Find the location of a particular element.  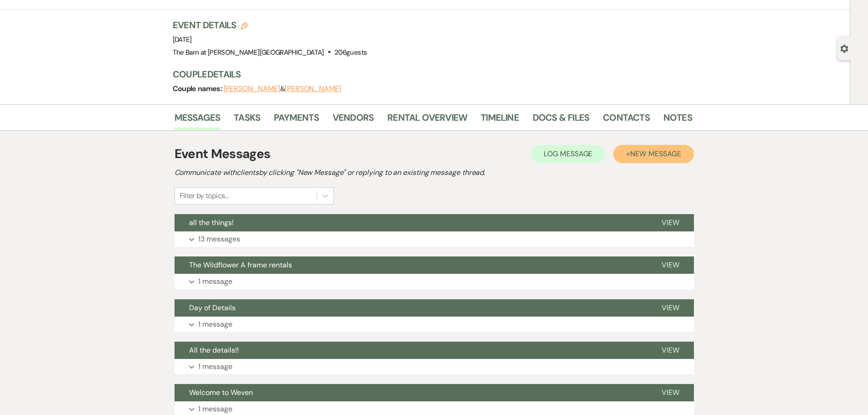

a: Rental Overview is located at coordinates (427, 120).